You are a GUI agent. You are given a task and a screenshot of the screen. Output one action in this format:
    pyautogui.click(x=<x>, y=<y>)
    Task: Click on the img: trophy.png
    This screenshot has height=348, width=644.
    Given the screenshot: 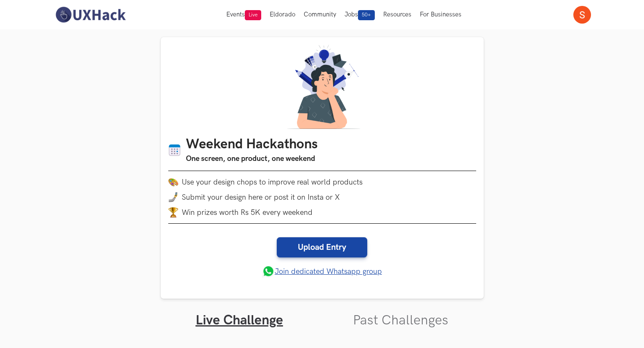 What is the action you would take?
    pyautogui.click(x=173, y=212)
    